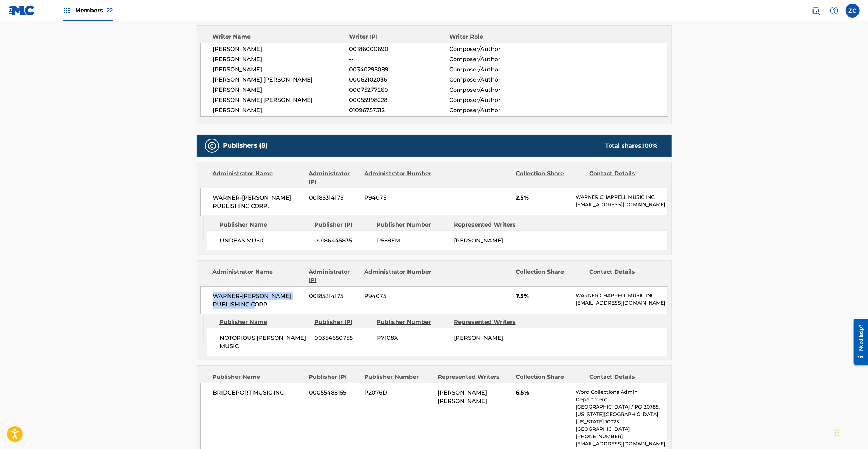 This screenshot has height=449, width=868. What do you see at coordinates (399, 49) in the screenshot?
I see `span: 00186000690` at bounding box center [399, 49].